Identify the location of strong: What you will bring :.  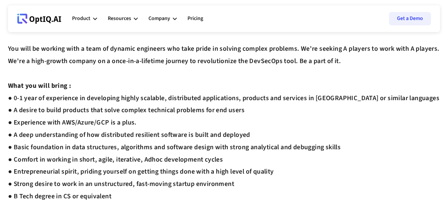
(39, 86).